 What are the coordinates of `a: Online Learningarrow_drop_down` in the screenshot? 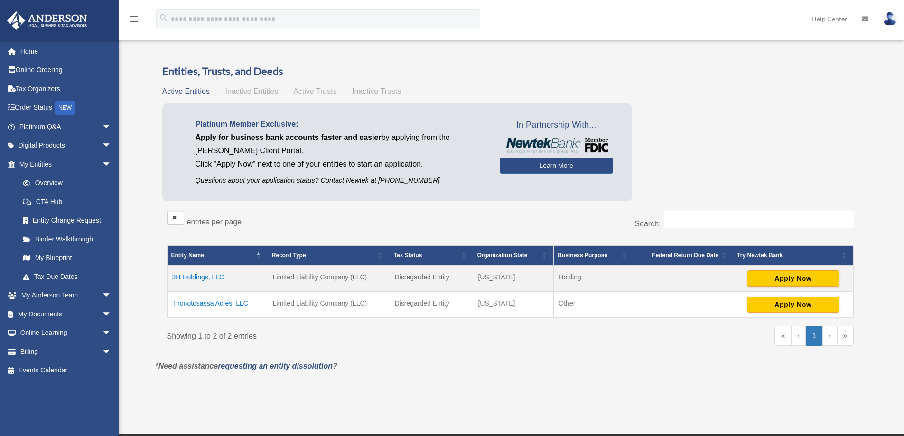 It's located at (66, 333).